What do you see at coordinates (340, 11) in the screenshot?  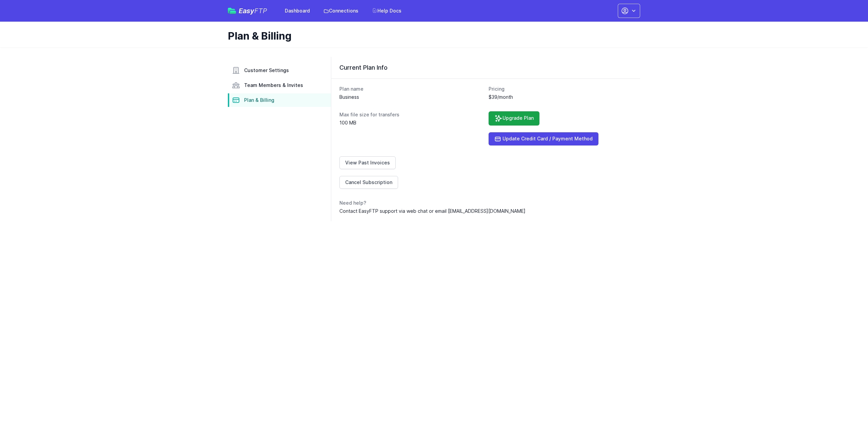 I see `a: Connections` at bounding box center [340, 11].